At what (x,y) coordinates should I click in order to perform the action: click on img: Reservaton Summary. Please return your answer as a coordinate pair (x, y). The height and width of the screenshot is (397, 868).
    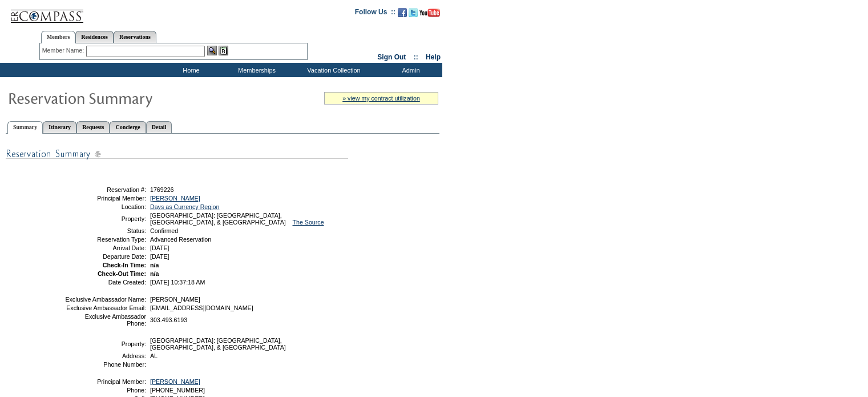
    Looking at the image, I should click on (122, 98).